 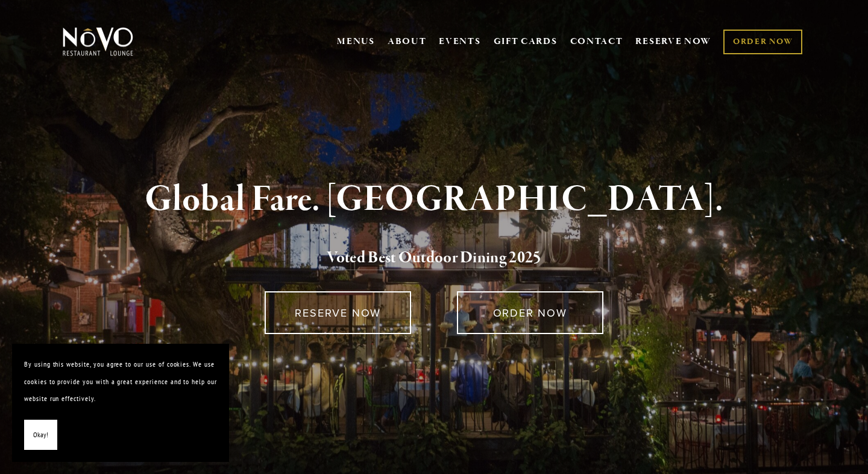 What do you see at coordinates (407, 42) in the screenshot?
I see `a: ABOUT` at bounding box center [407, 42].